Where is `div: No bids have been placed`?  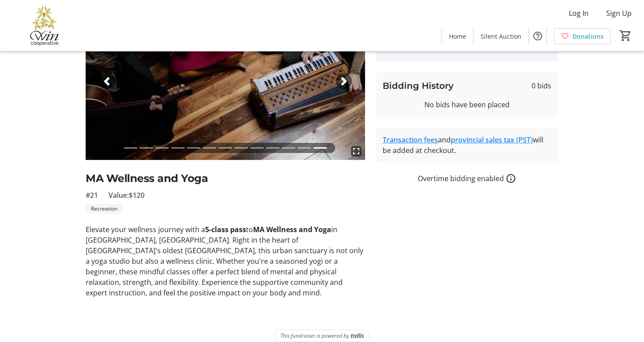 div: No bids have been placed is located at coordinates (467, 105).